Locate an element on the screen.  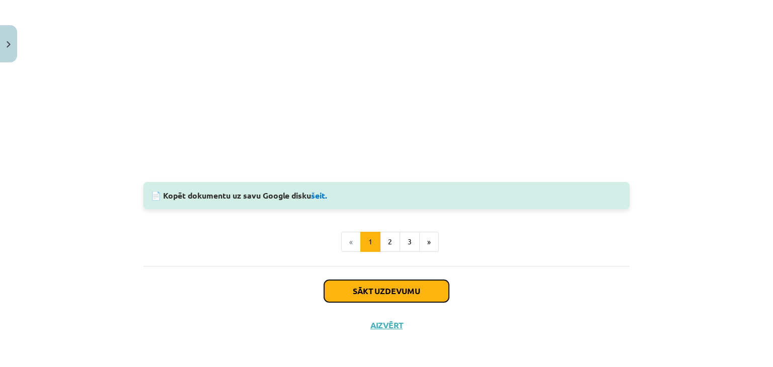
button: Sākt uzdevumu is located at coordinates (387, 291).